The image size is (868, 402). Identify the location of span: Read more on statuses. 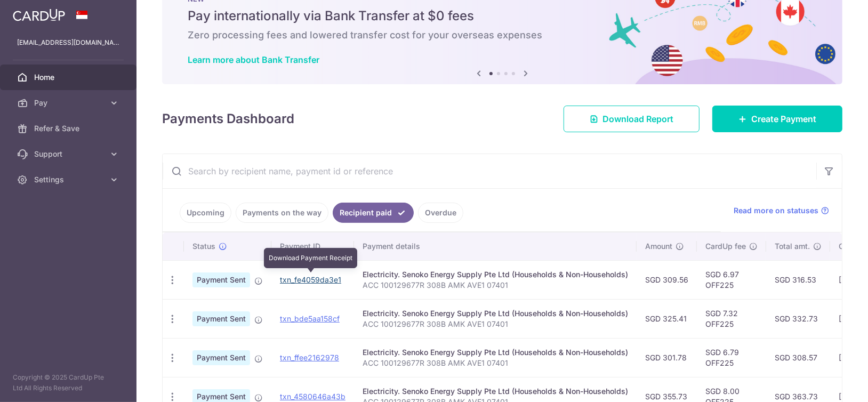
(775, 210).